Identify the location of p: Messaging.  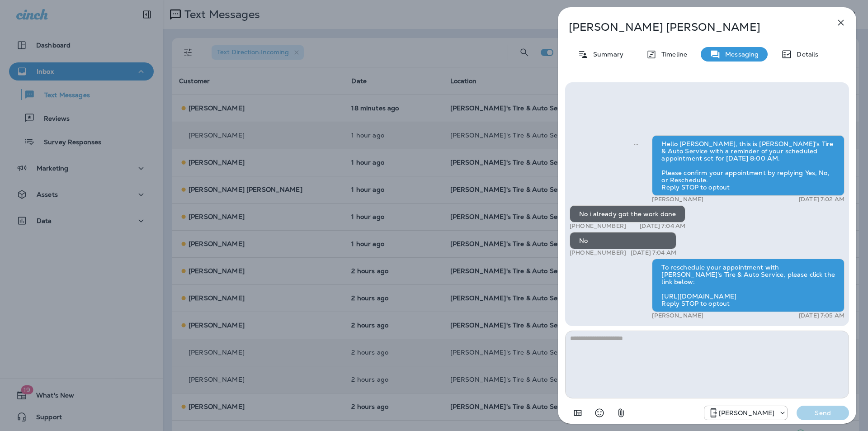
(739, 54).